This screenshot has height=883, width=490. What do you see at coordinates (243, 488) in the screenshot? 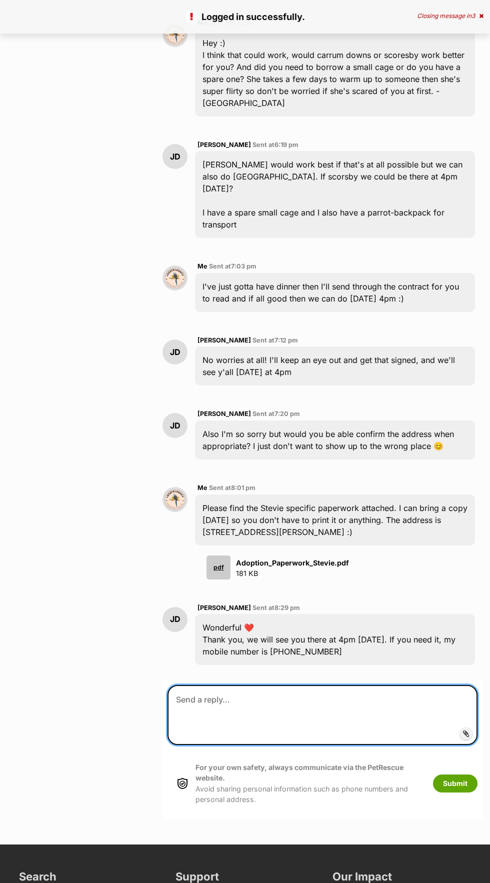
I see `span: 8:01 pm` at bounding box center [243, 488].